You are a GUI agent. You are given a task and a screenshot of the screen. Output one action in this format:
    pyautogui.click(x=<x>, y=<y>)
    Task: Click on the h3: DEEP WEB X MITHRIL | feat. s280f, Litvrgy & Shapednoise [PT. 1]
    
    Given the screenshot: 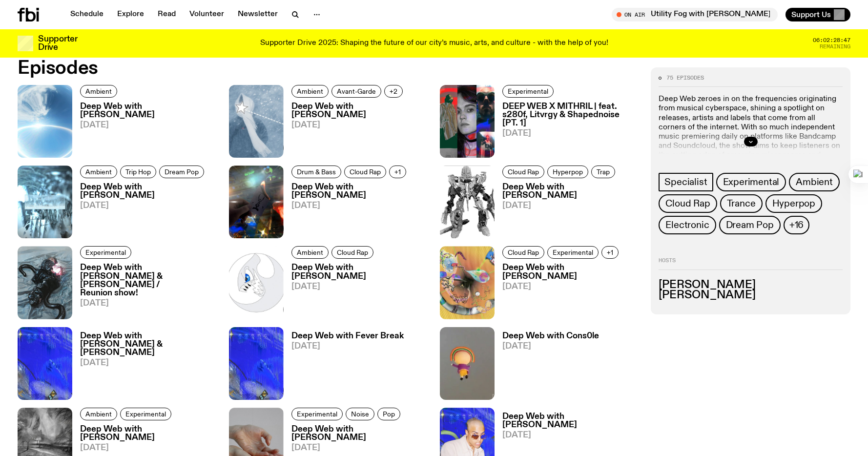 What is the action you would take?
    pyautogui.click(x=571, y=114)
    